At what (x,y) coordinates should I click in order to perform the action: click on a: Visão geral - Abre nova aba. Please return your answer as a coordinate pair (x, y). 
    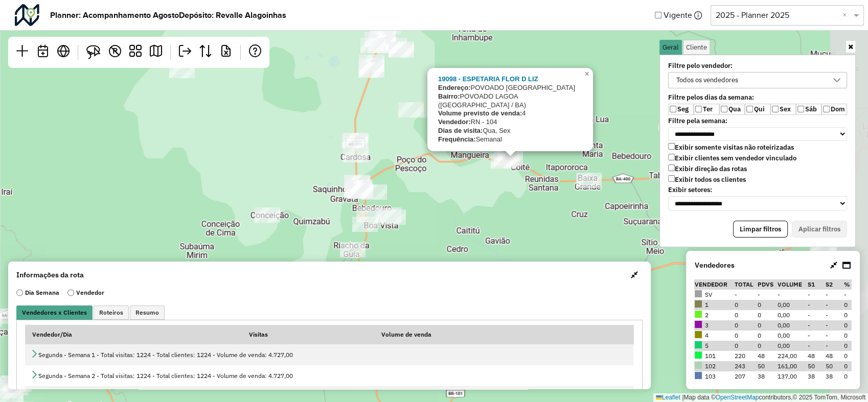
    Looking at the image, I should click on (63, 52).